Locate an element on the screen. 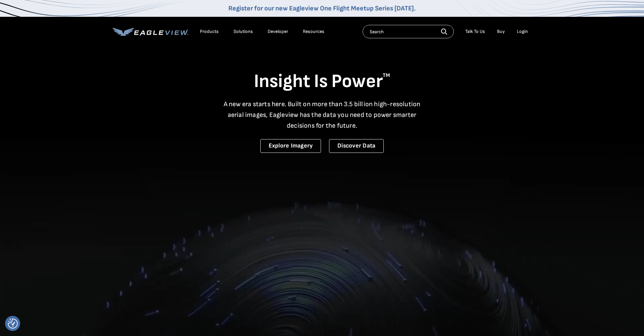  div: Products is located at coordinates (209, 32).